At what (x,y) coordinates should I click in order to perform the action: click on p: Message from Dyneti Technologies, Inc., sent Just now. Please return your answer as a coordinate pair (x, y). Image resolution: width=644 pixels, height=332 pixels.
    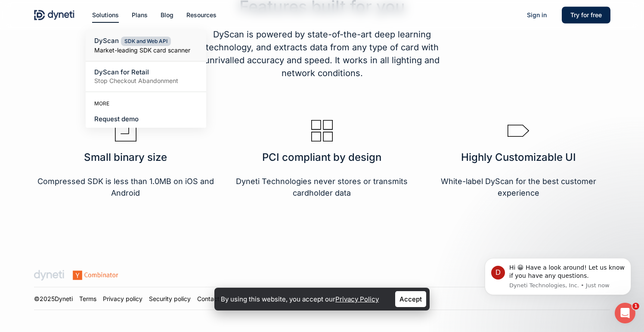
    Looking at the image, I should click on (95, 40).